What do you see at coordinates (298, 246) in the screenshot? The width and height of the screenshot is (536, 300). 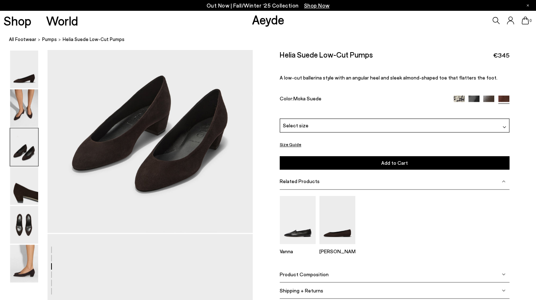 I see `a: Vanna Almond-Toe Loafers Vanna` at bounding box center [298, 246].